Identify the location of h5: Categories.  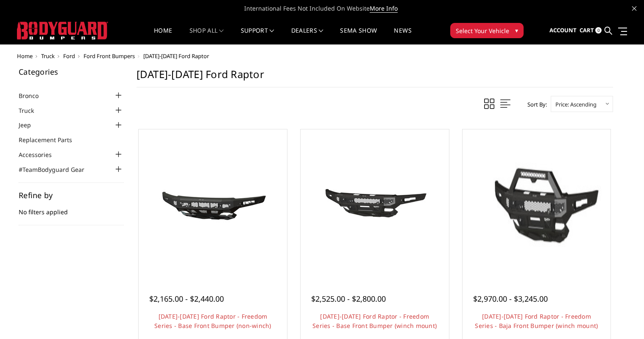
(72, 72).